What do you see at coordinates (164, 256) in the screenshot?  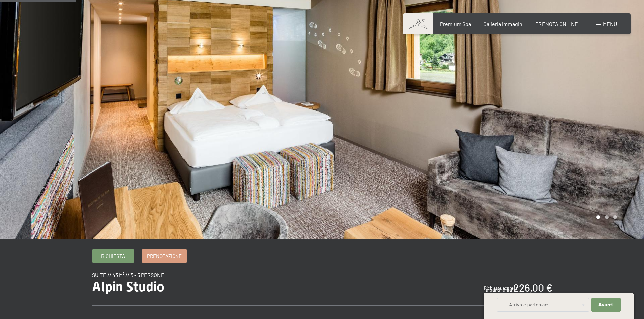 I see `a: Prenotazione` at bounding box center [164, 256].